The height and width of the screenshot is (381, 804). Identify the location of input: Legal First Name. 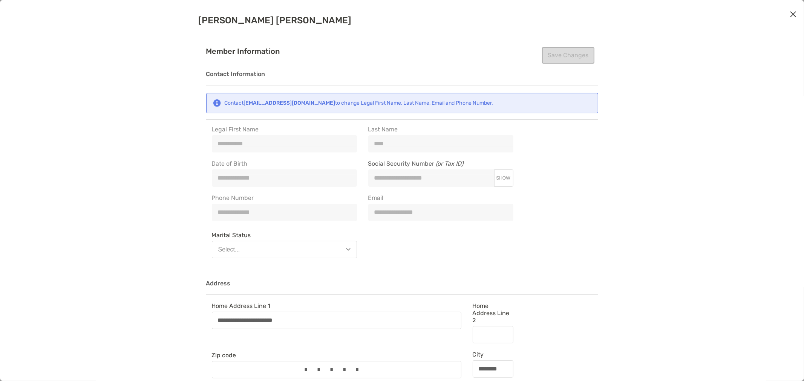
(284, 144).